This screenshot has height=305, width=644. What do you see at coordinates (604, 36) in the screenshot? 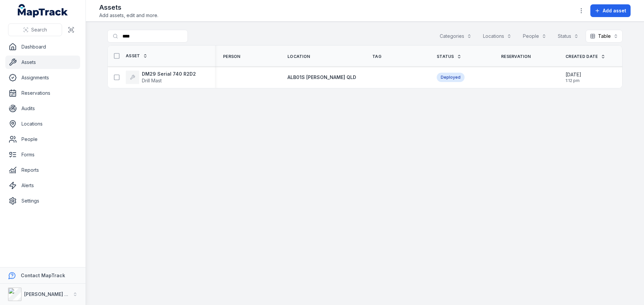
I see `button: Table` at bounding box center [604, 36].